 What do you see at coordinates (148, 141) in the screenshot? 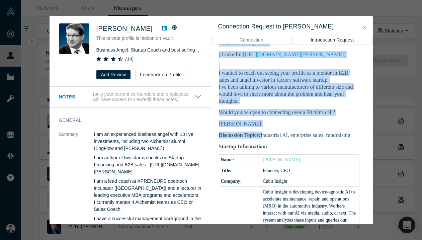
I see `p: I am an experienced business angel with 13 live investments, including two Alchemist alumni (EngF...` at bounding box center [148, 141].